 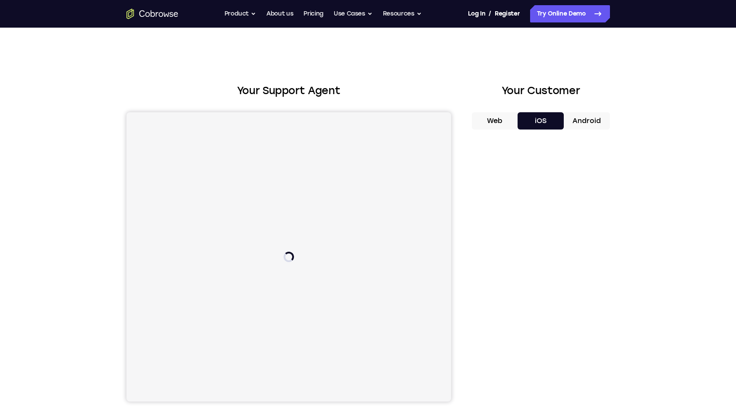 What do you see at coordinates (240, 14) in the screenshot?
I see `button: Product` at bounding box center [240, 14].